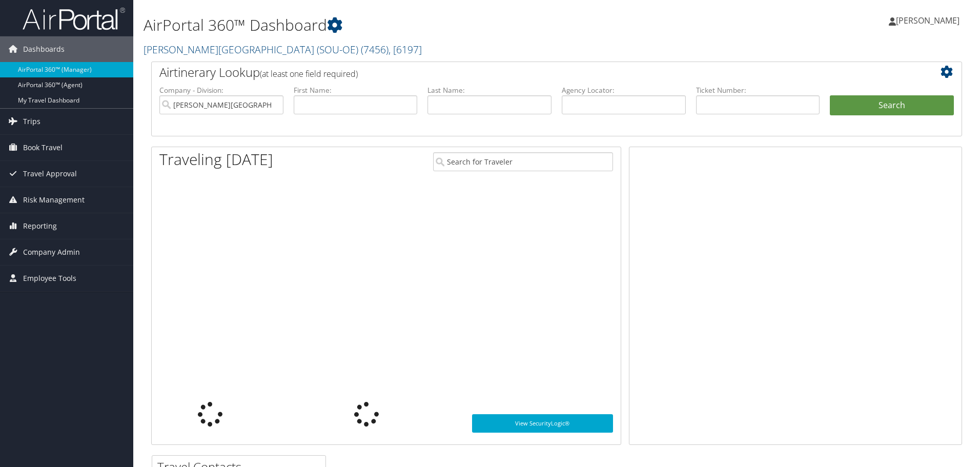  I want to click on span: Book Travel, so click(42, 148).